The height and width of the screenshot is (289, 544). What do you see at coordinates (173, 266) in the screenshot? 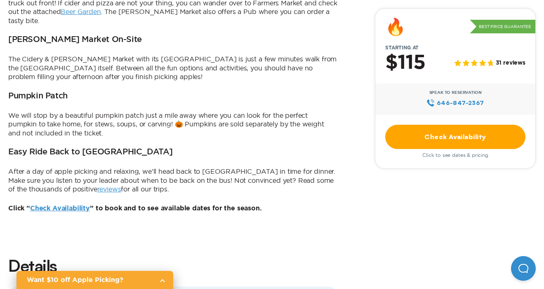
I see `h2: Details` at bounding box center [173, 266].